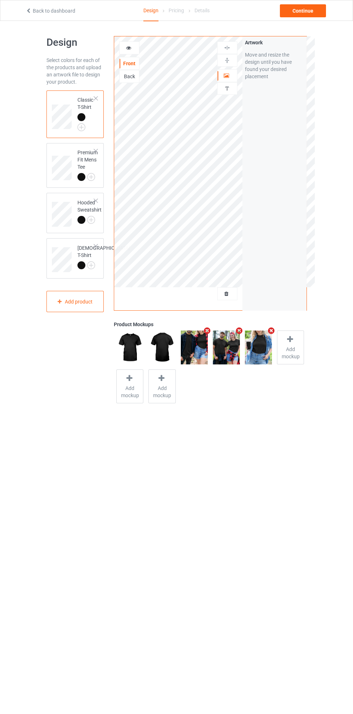 The width and height of the screenshot is (353, 714). I want to click on div: Front, so click(129, 63).